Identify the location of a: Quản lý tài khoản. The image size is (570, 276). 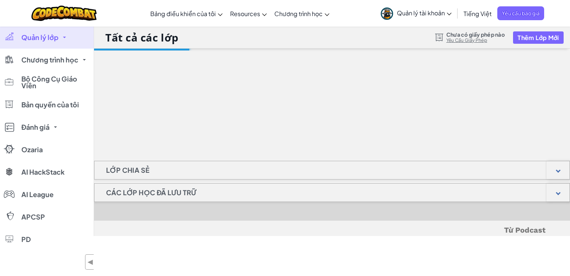
(416, 13).